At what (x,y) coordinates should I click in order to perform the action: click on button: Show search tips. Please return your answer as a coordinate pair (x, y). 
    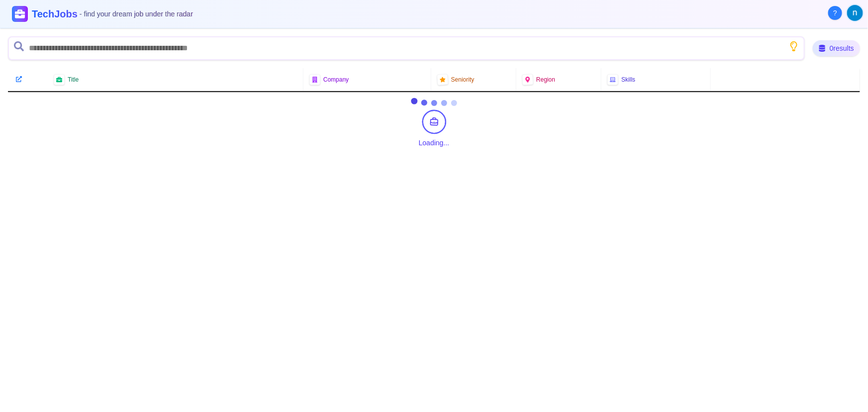
    Looking at the image, I should click on (794, 46).